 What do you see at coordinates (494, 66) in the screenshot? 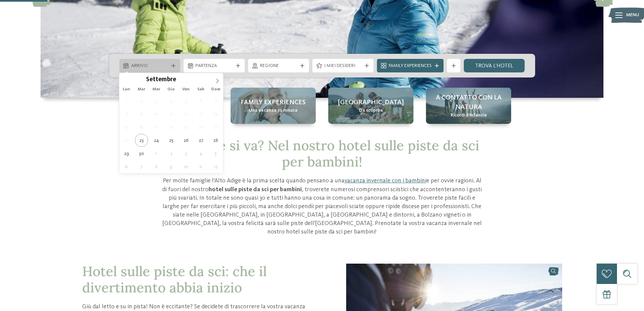
I see `a: trova l’hotel` at bounding box center [494, 66].